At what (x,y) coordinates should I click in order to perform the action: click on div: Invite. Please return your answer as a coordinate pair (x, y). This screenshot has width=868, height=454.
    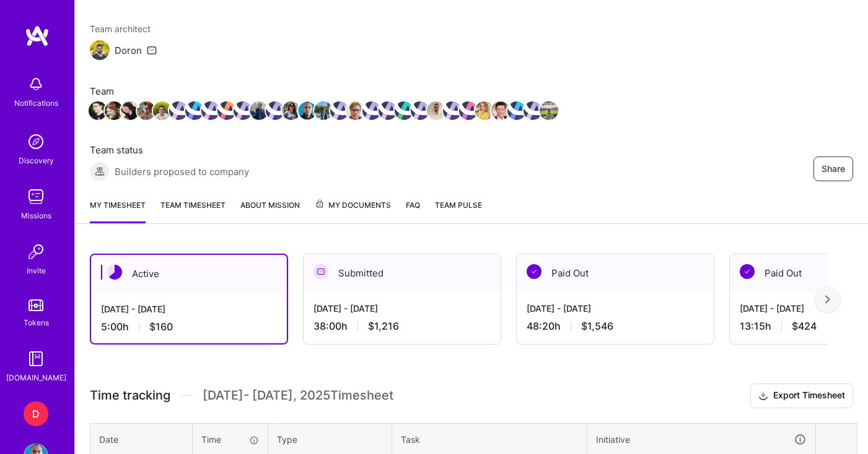
    Looking at the image, I should click on (36, 271).